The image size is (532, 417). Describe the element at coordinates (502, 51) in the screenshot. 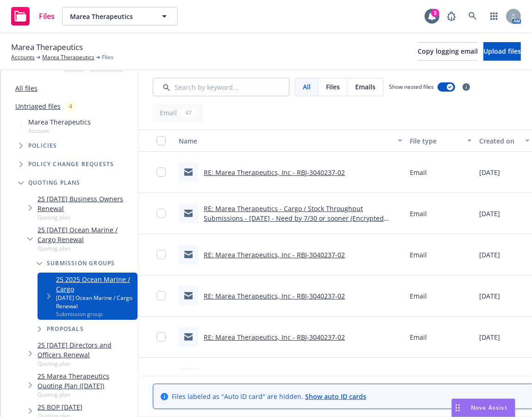

I see `button: Upload files` at that location.